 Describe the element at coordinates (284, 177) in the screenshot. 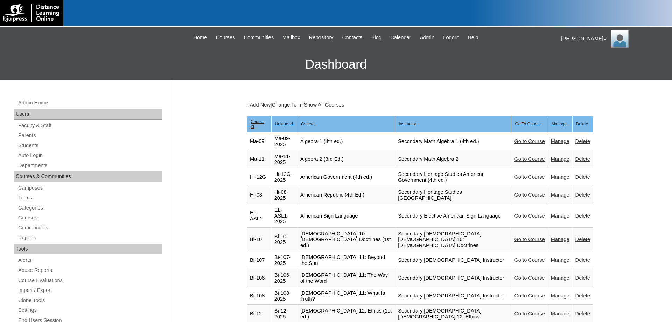

I see `td: Hi-12G-2025` at that location.